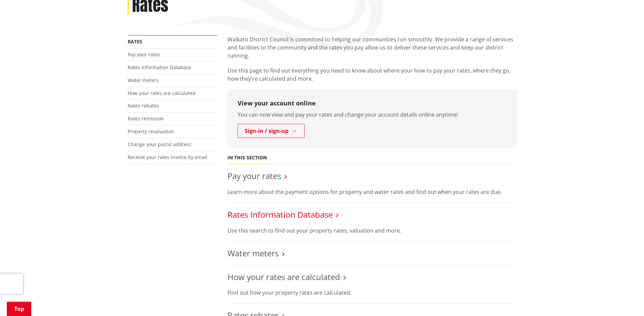  What do you see at coordinates (159, 144) in the screenshot?
I see `a: Change your postal address` at bounding box center [159, 144].